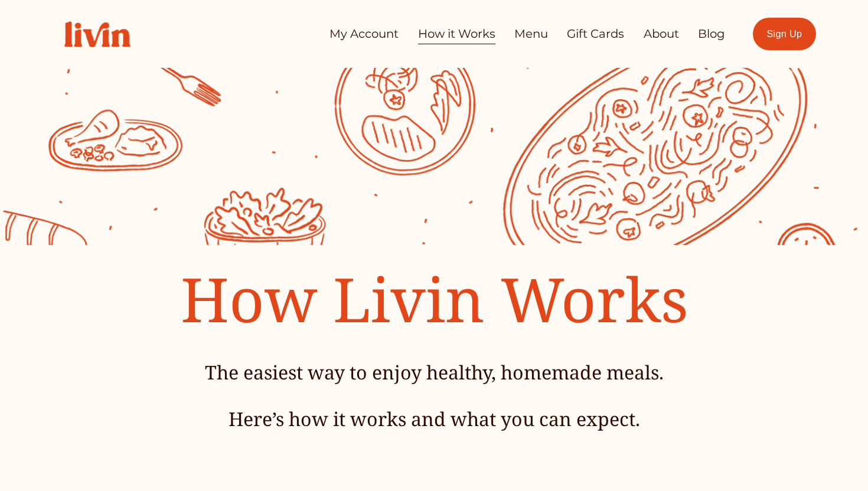  What do you see at coordinates (661, 34) in the screenshot?
I see `a: About` at bounding box center [661, 34].